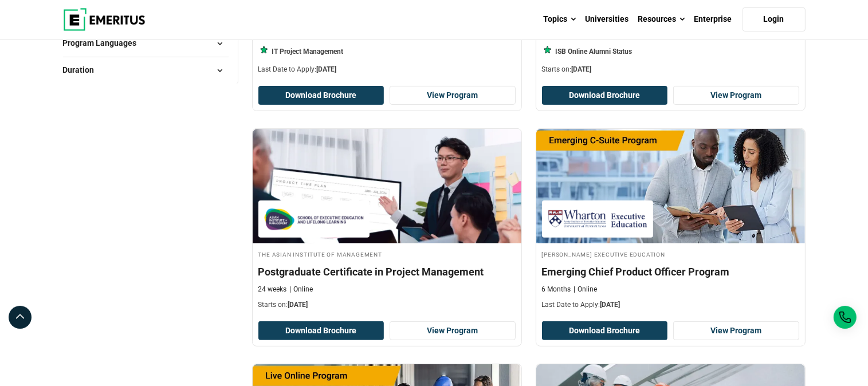  Describe the element at coordinates (774, 19) in the screenshot. I see `a: Login` at that location.